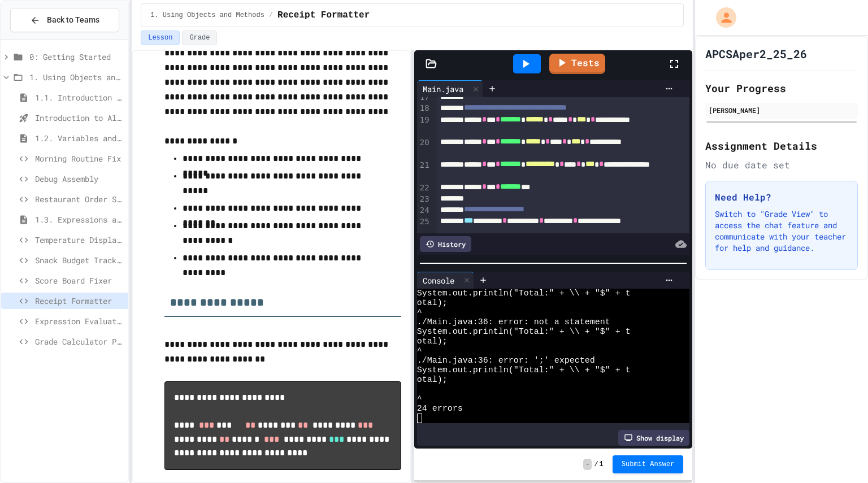 Image resolution: width=868 pixels, height=483 pixels. Describe the element at coordinates (601, 465) in the screenshot. I see `span: 1` at that location.